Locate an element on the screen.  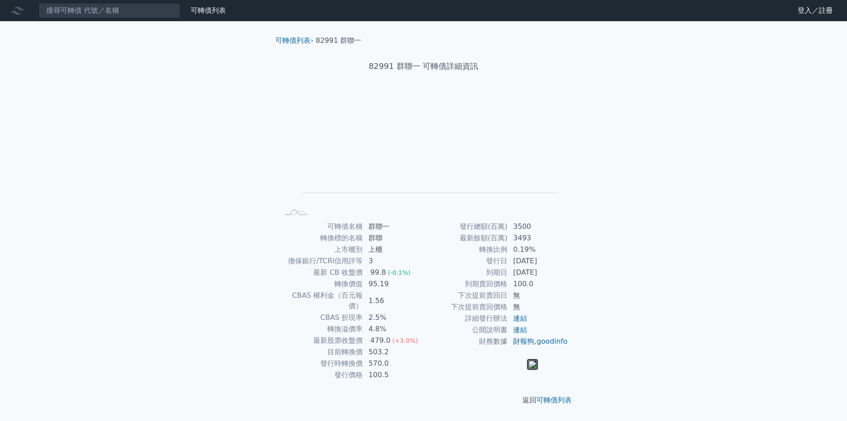
g: Chart is located at coordinates (426, 153).